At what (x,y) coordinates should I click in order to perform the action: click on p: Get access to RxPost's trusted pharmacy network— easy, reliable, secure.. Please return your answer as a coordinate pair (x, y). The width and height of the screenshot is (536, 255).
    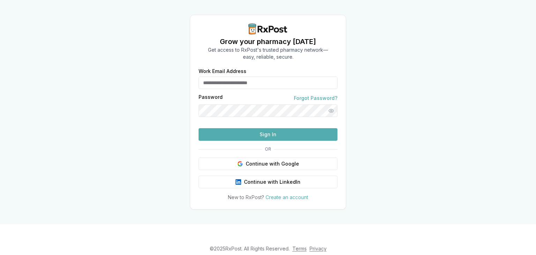
    Looking at the image, I should click on (268, 53).